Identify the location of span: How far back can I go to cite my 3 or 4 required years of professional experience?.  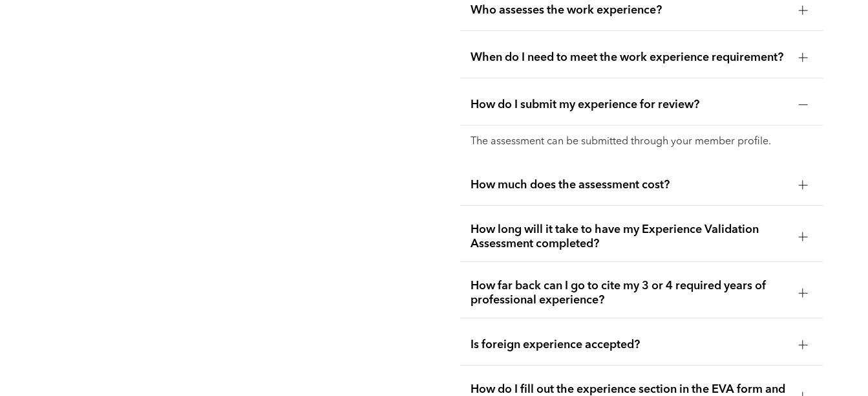
(628, 293).